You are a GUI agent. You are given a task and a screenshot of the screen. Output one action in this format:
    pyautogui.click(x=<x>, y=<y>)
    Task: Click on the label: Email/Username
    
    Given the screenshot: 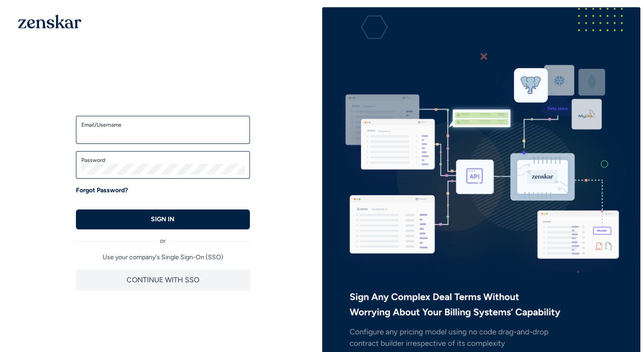 What is the action you would take?
    pyautogui.click(x=163, y=125)
    